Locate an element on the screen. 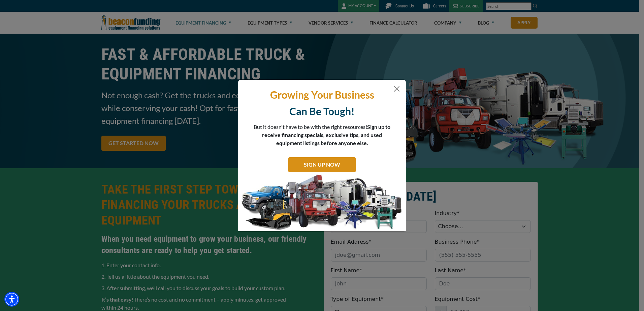  span: Sign up to receive financing specials, exclusive tips, and used equipment listings before anyone ... is located at coordinates (326, 135).